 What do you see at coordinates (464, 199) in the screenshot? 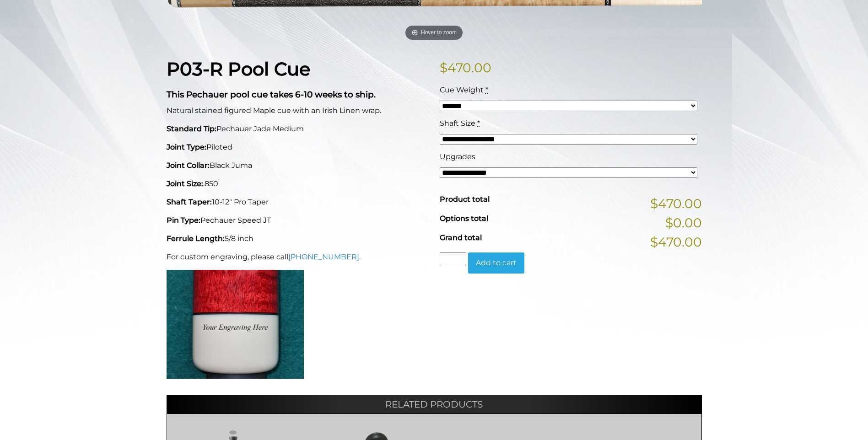
I see `span: Product total` at bounding box center [464, 199].